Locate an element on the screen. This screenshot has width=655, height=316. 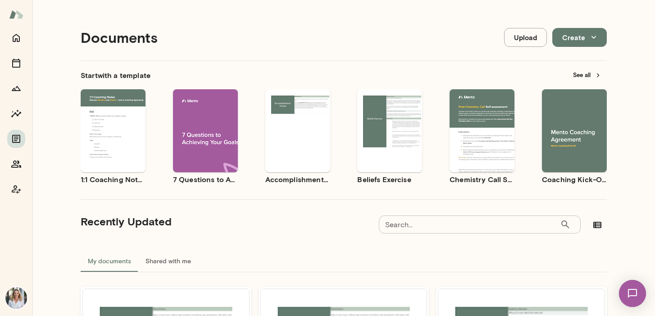
h6: 7 Questions to Achieving Your Goals is located at coordinates (205, 179).